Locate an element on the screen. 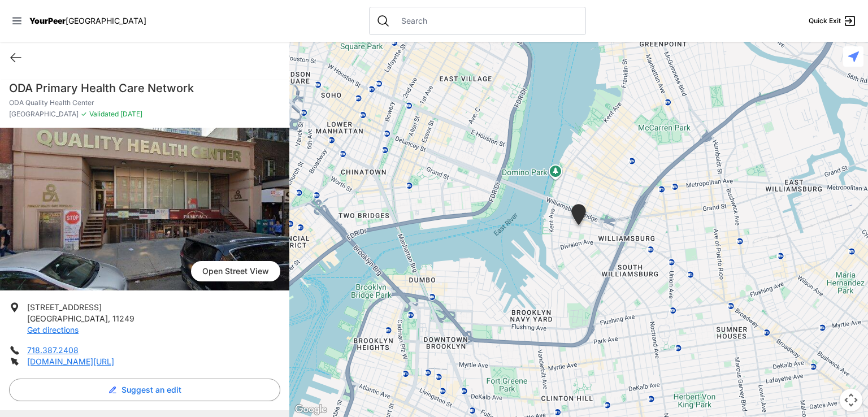 The image size is (868, 417). h1: ODA Primary Health Care Network is located at coordinates (145, 88).